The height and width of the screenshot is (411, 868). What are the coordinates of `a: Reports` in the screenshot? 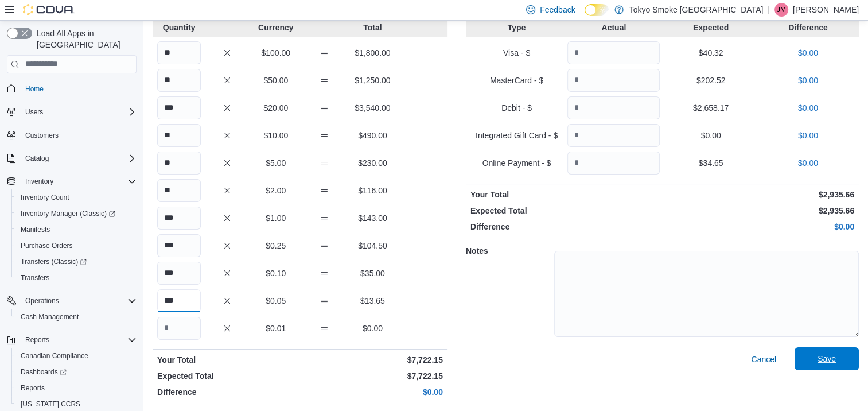 It's located at (33, 388).